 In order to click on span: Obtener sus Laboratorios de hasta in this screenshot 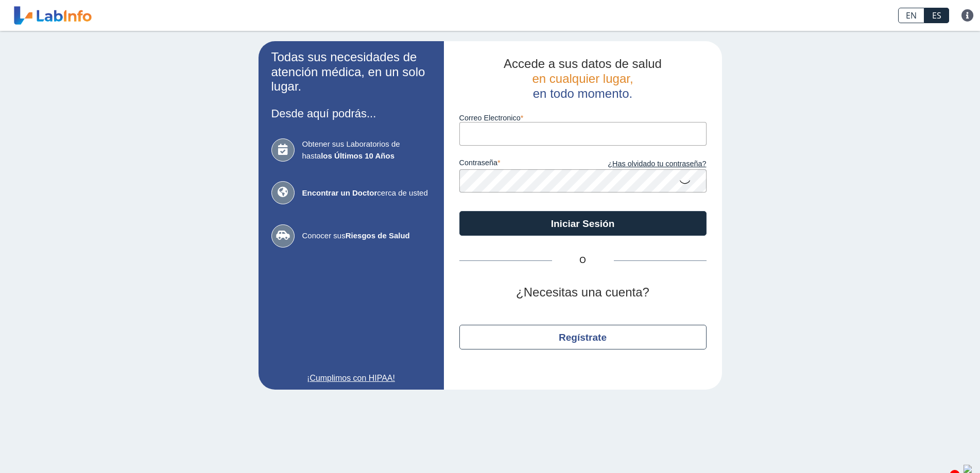, I will do `click(366, 150)`.